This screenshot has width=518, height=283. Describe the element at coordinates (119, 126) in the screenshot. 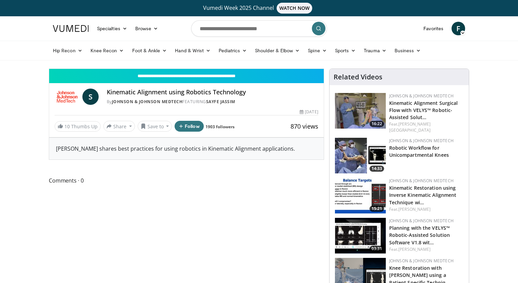

I see `button: Share` at that location.